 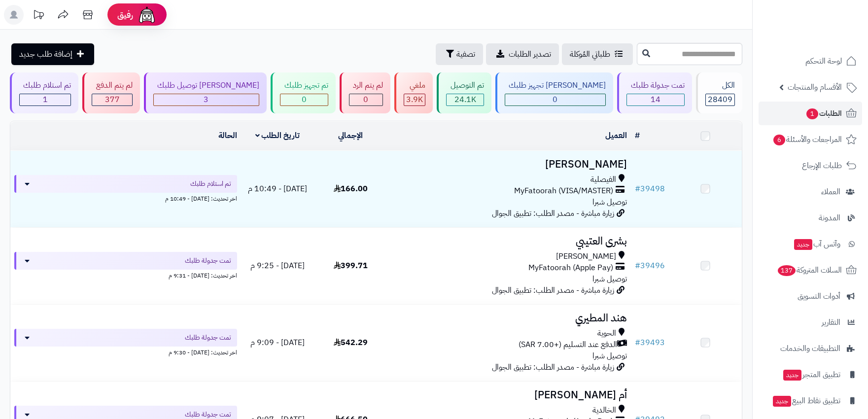 I want to click on span: 24.1K, so click(x=466, y=99).